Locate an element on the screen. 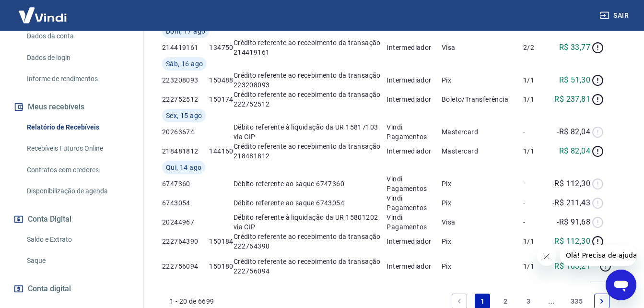  p: 150488 is located at coordinates (221, 80).